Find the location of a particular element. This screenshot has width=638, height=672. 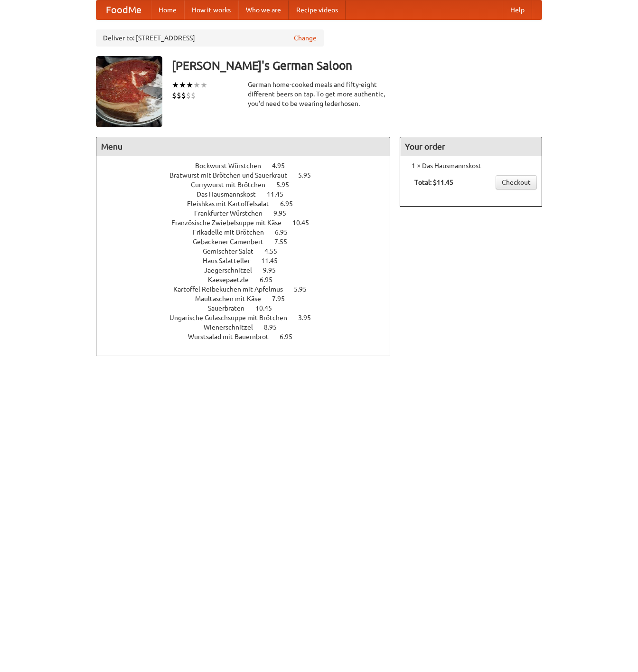

span: Gebackener Camenbert is located at coordinates (233, 242).